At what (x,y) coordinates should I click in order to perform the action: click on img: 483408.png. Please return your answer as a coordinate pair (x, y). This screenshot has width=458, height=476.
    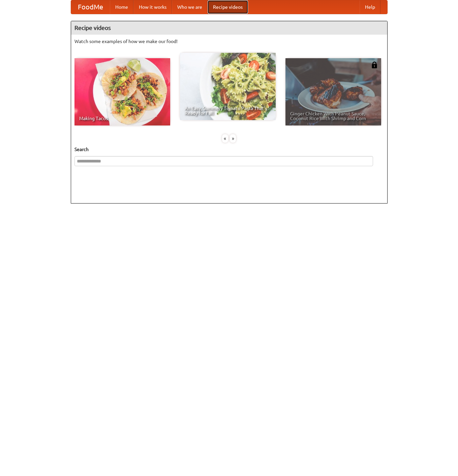
    Looking at the image, I should click on (374, 65).